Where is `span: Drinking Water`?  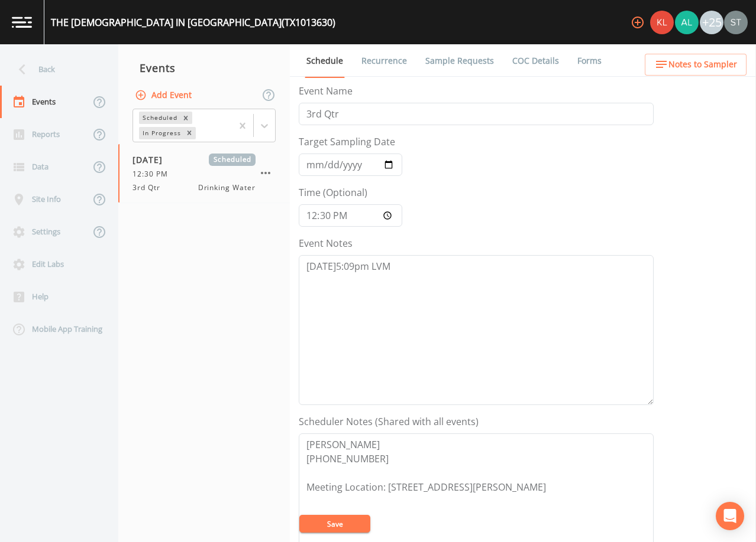 span: Drinking Water is located at coordinates (226, 188).